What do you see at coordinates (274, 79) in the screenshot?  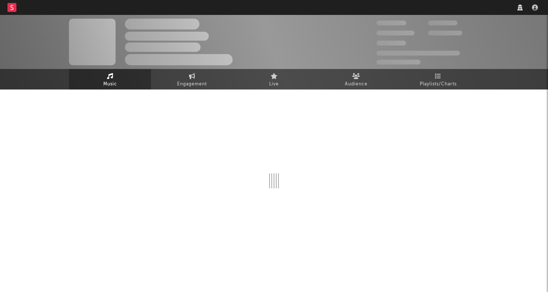 I see `a: Live` at bounding box center [274, 79].